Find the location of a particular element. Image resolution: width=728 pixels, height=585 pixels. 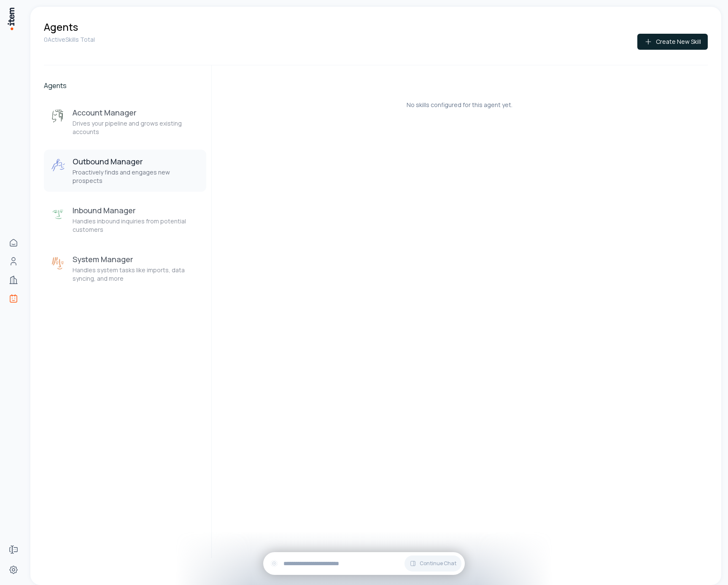

button: System ManagerSystem ManagerHandles system tasks like imports, data syncing, and more is located at coordinates (125, 269).